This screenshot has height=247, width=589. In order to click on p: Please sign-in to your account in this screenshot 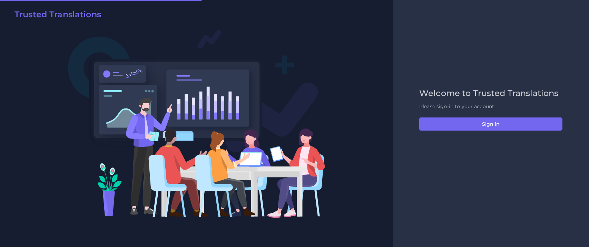, I will do `click(491, 106)`.